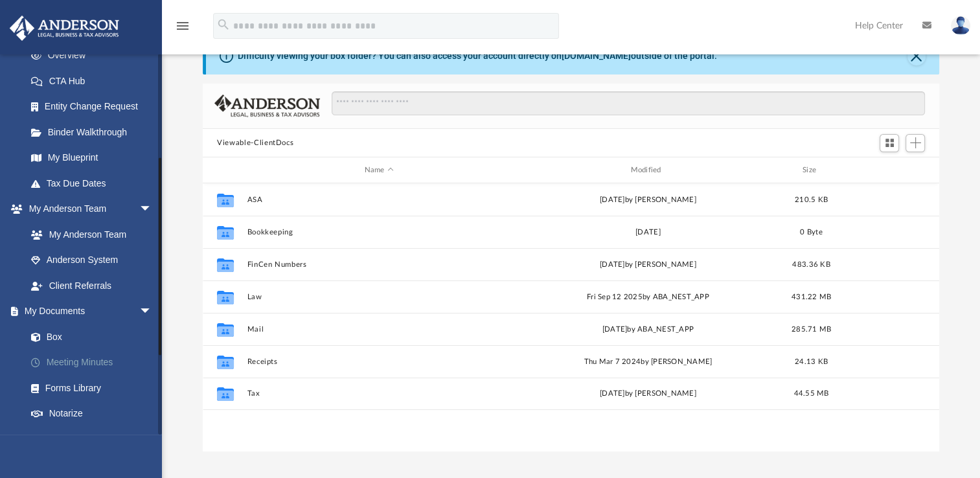 This screenshot has height=478, width=980. Describe the element at coordinates (647, 171) in the screenshot. I see `div: Modified` at that location.